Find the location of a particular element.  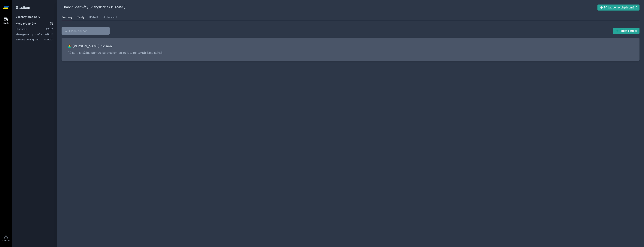

button: Přidat do mých předmětů is located at coordinates (619, 7).